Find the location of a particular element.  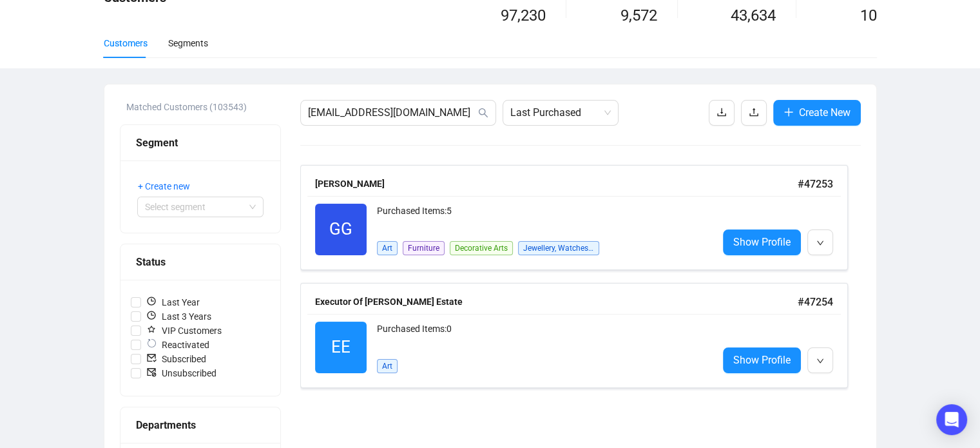

span: VIP Customers is located at coordinates (184, 330).